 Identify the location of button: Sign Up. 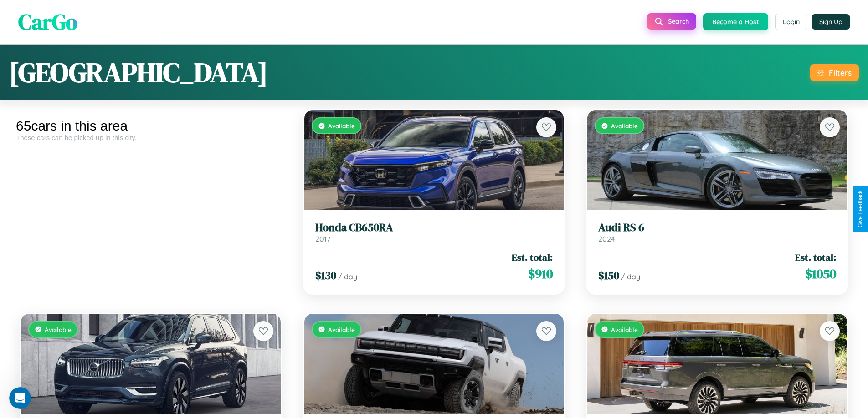
(830, 22).